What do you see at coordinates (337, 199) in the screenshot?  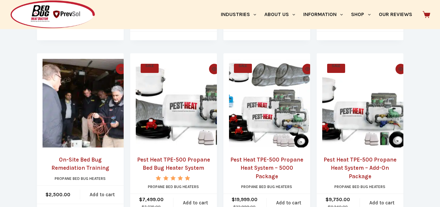 I see `bdi: 9,750.00` at bounding box center [337, 199].